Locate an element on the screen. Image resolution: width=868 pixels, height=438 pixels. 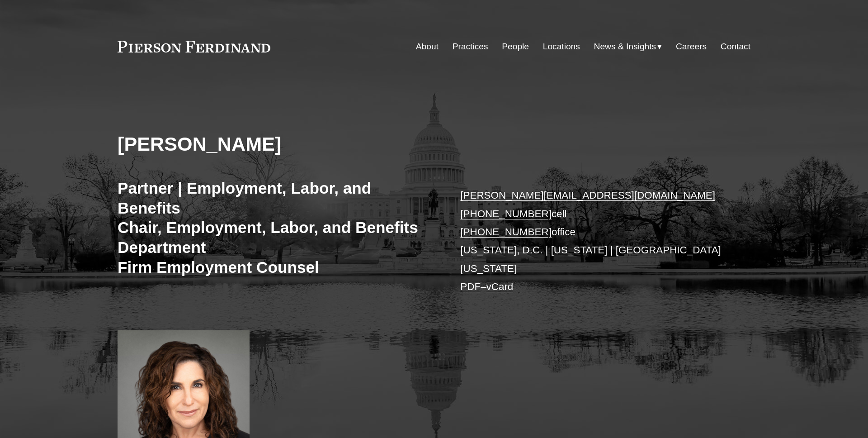
h3: Partner | Employment, Labor, and Benefits Chair, Employment, Labor, and Benefits Department Firm ... is located at coordinates (276, 227).